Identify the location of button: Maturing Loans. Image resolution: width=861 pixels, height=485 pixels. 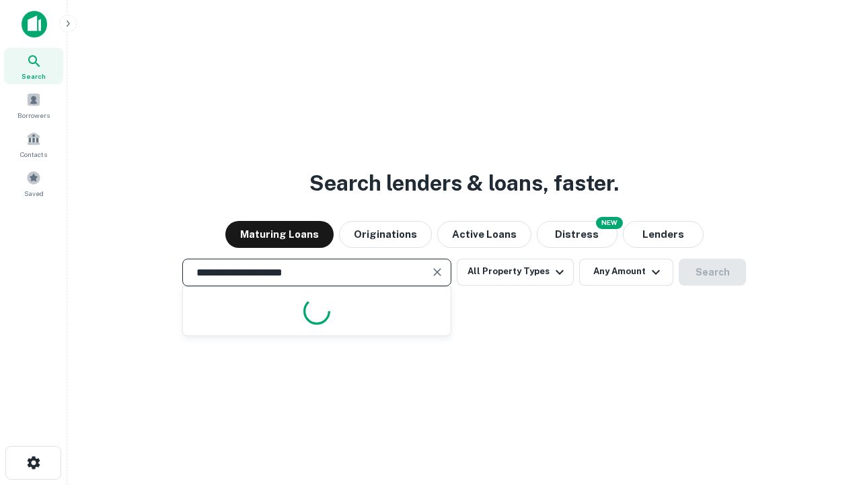
(279, 234).